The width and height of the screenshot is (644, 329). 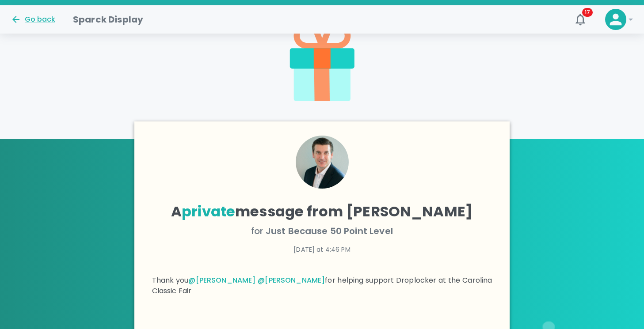 What do you see at coordinates (208, 211) in the screenshot?
I see `span: private` at bounding box center [208, 211].